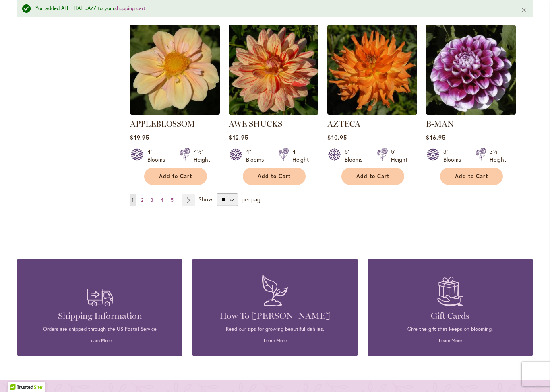 This screenshot has width=550, height=392. I want to click on span: $10.95, so click(337, 137).